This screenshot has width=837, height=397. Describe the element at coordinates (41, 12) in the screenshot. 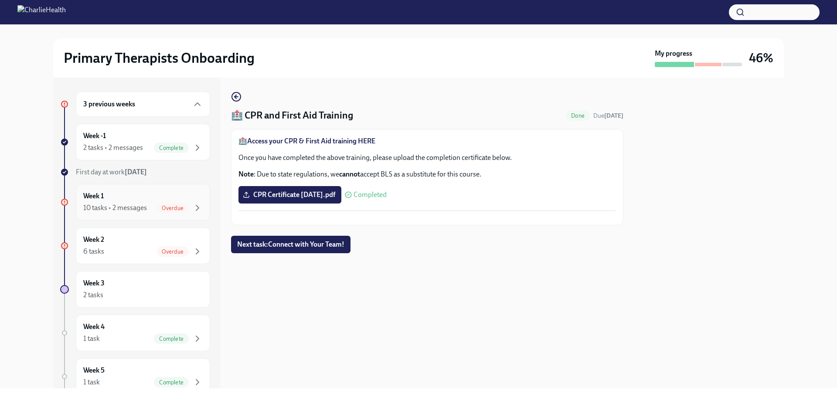

I see `img: CharlieHealth` at that location.